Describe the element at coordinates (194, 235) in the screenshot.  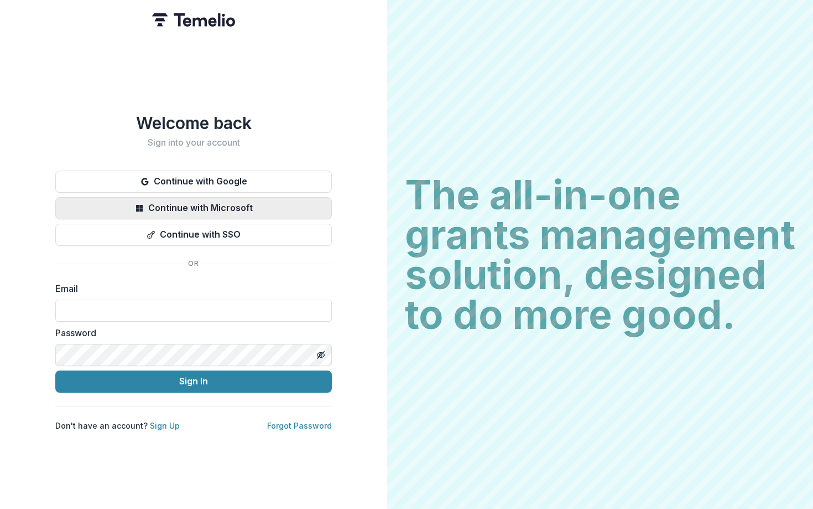
I see `button: Continue with SSO` at that location.